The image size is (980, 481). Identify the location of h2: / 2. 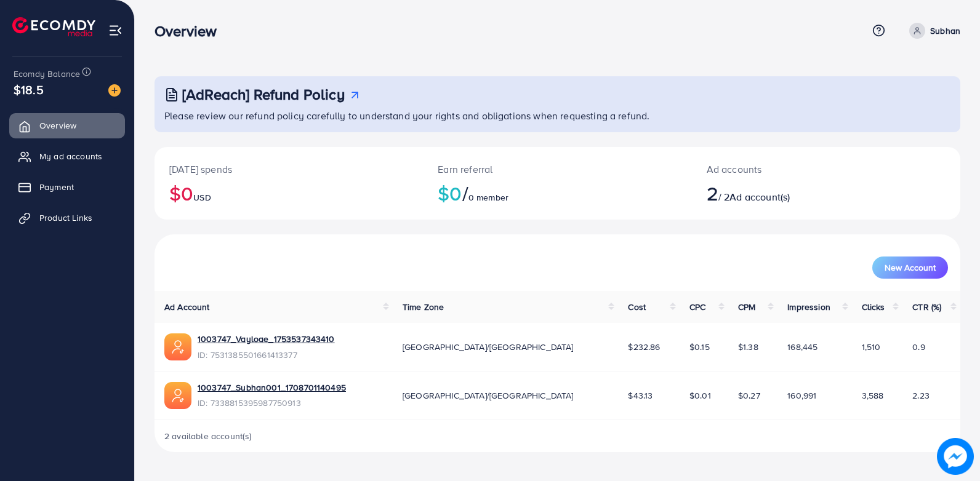
(793, 193).